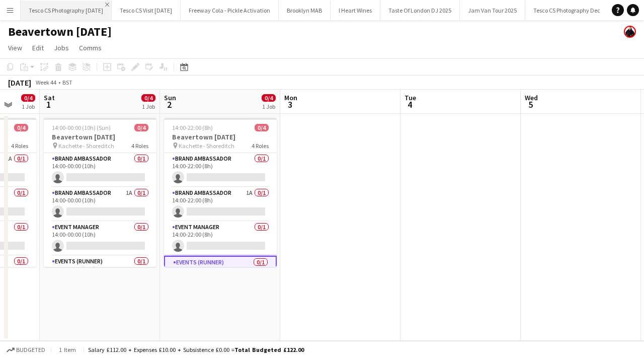  Describe the element at coordinates (38, 48) in the screenshot. I see `a: Edit` at that location.